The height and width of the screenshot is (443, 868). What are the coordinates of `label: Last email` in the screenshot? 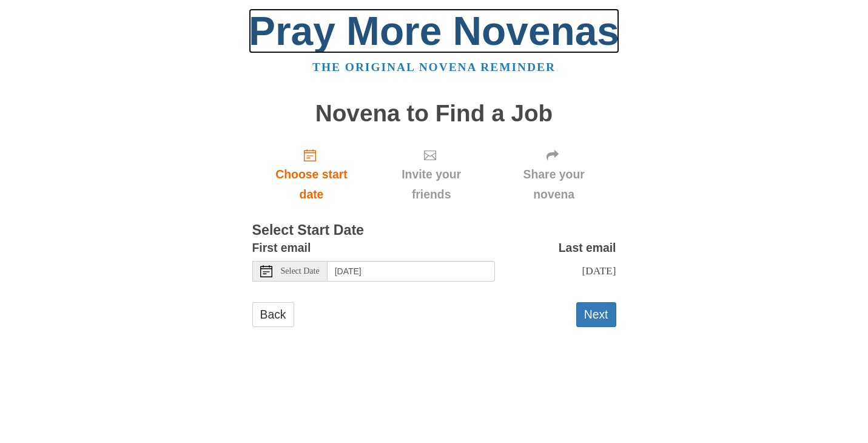 It's located at (587, 248).